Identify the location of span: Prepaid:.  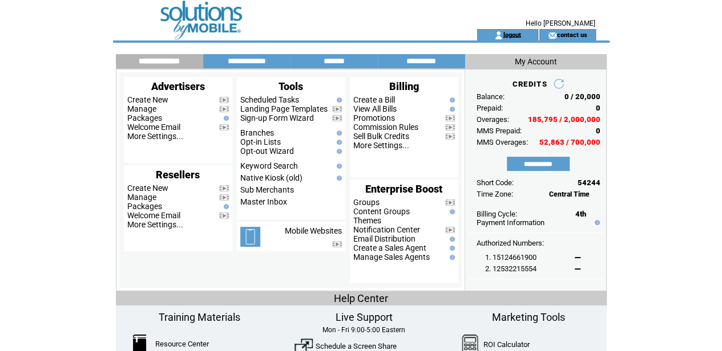
(489, 108).